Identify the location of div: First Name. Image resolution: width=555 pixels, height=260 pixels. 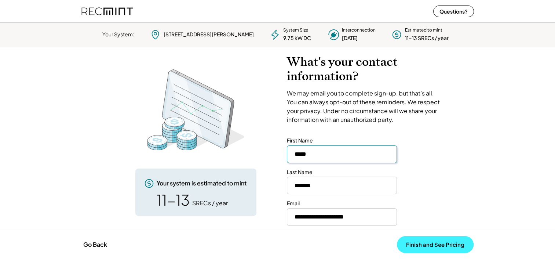
(300, 141).